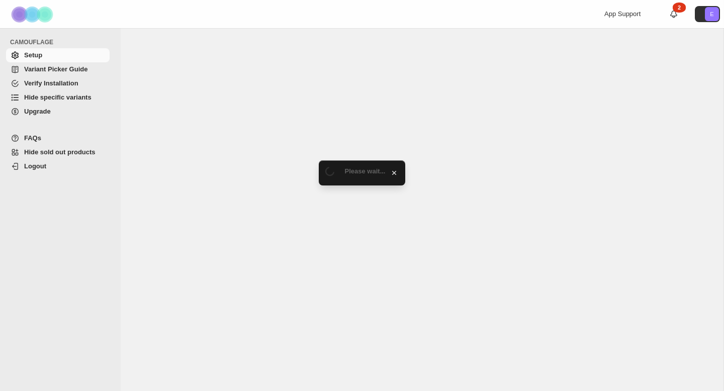 The height and width of the screenshot is (391, 724). Describe the element at coordinates (56, 69) in the screenshot. I see `span: Variant Picker Guide` at that location.